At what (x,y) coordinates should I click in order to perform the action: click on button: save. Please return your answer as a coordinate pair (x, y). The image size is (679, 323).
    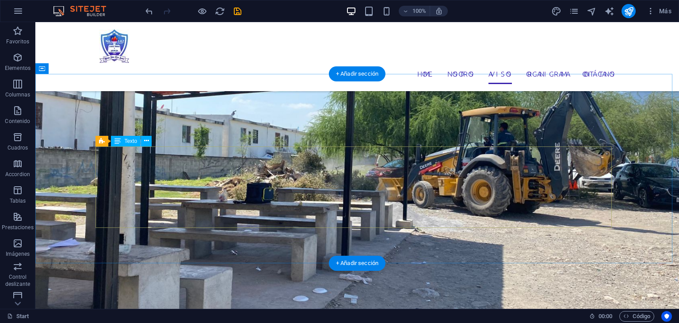
    Looking at the image, I should click on (238, 11).